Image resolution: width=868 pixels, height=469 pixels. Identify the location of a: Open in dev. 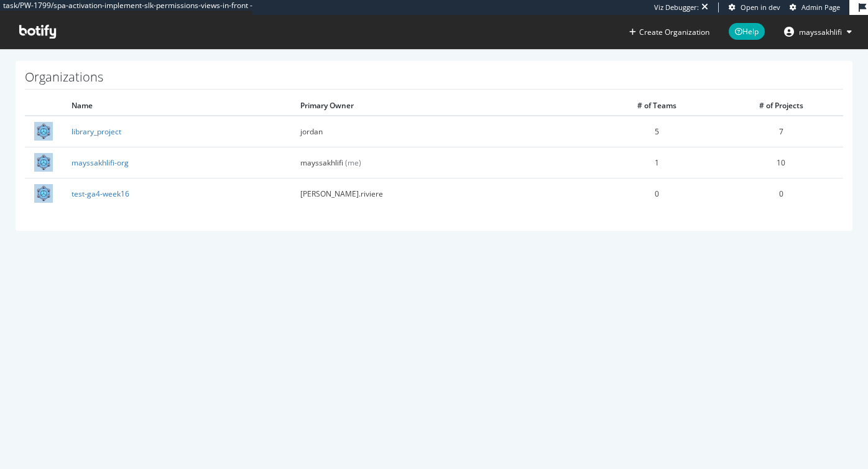
(754, 7).